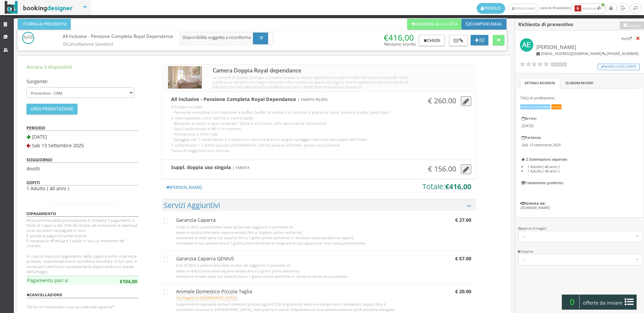 Image resolution: width=644 pixels, height=313 pixels. What do you see at coordinates (626, 38) in the screenshot?
I see `small: Apri` at bounding box center [626, 38].